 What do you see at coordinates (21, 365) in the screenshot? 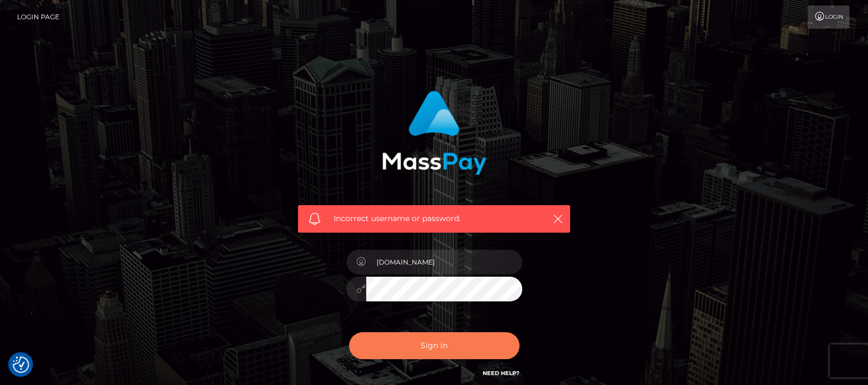
I see `button: Consent Preferences` at bounding box center [21, 365].